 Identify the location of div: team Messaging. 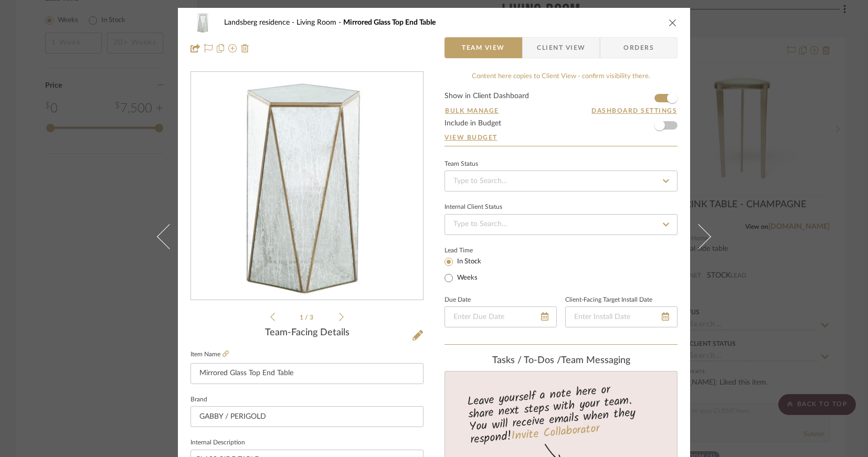
(561, 361).